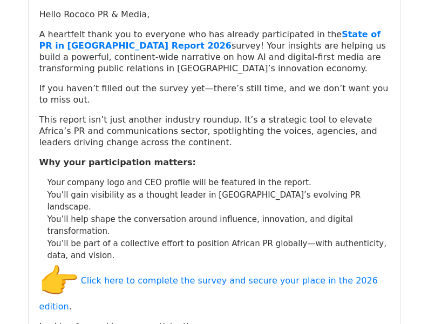 This screenshot has height=324, width=428. Describe the element at coordinates (214, 131) in the screenshot. I see `p: This report isn’t just another industry roundup. It’s a strategic tool to elevate Africa’s PR and...` at that location.